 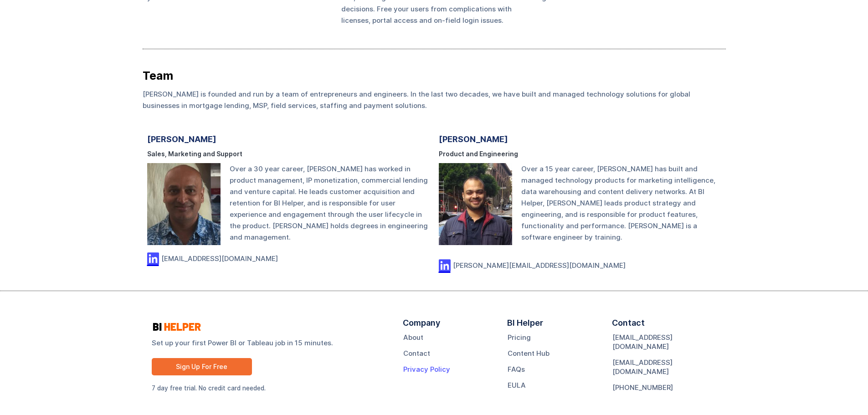 What do you see at coordinates (516, 370) in the screenshot?
I see `a: FAQs` at bounding box center [516, 370].